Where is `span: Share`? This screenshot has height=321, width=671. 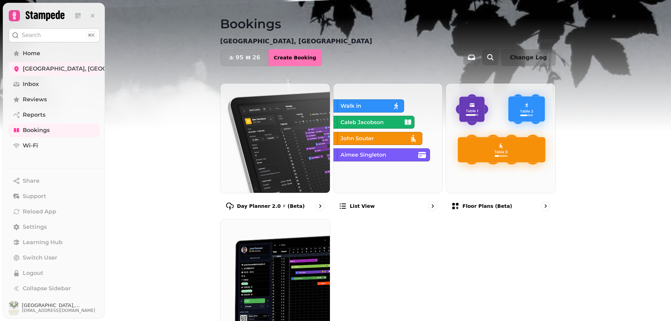
span: Share is located at coordinates (31, 181).